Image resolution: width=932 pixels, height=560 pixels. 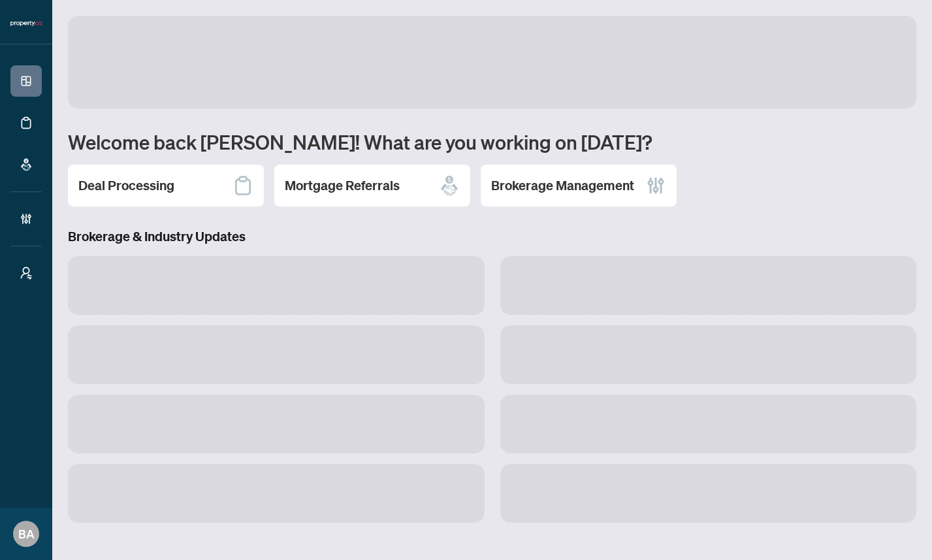 I want to click on span: user-switch, so click(x=26, y=273).